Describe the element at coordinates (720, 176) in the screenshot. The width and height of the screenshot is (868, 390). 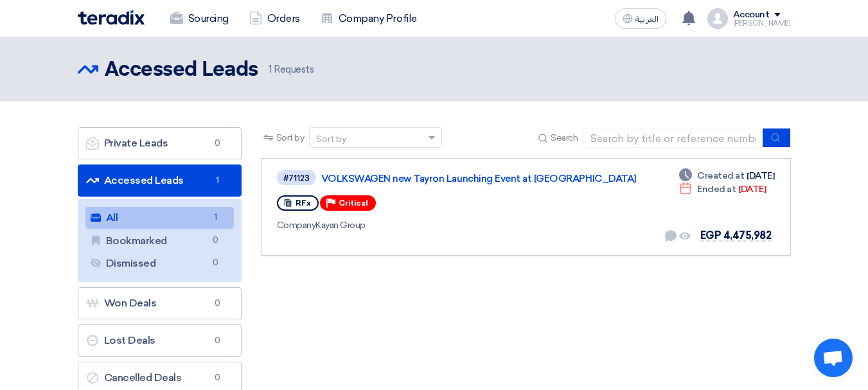
I see `span: Created at` at that location.